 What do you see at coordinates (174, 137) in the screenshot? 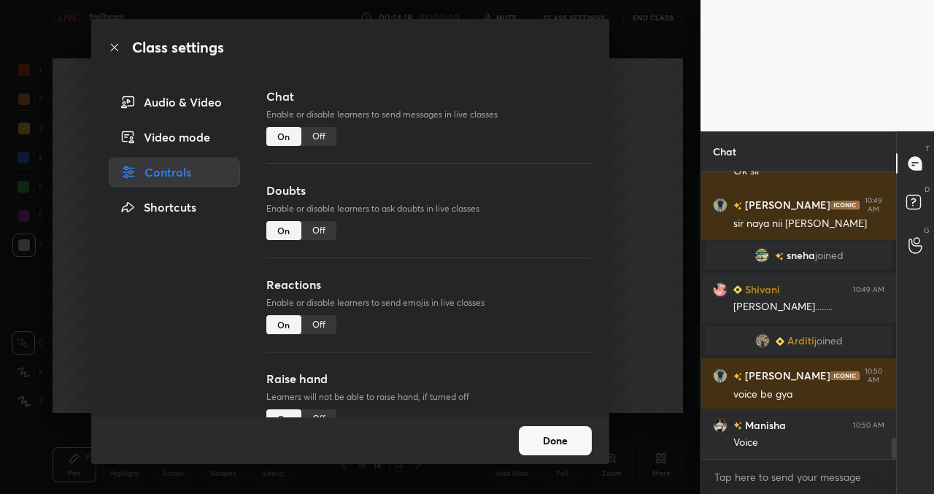
I see `div: Video mode` at bounding box center [174, 137].